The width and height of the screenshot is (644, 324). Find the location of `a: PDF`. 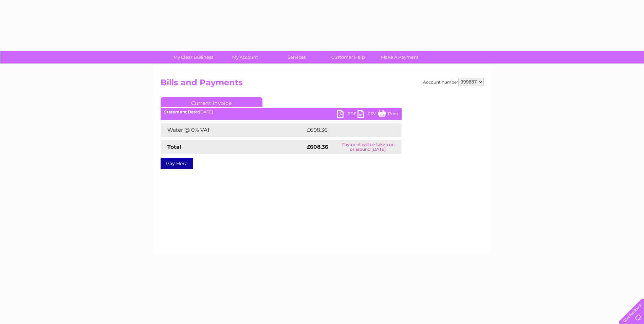

a: PDF is located at coordinates (348, 115).